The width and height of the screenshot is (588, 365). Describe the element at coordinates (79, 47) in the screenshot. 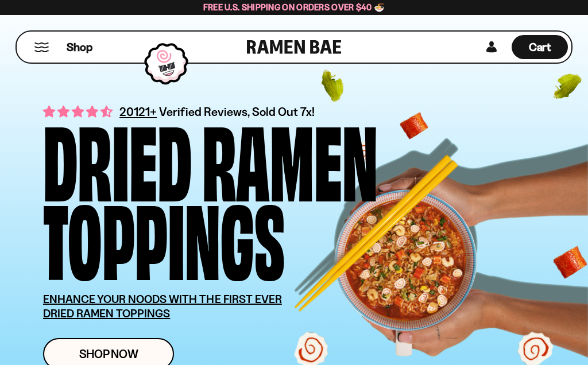

I see `a: Shop` at that location.